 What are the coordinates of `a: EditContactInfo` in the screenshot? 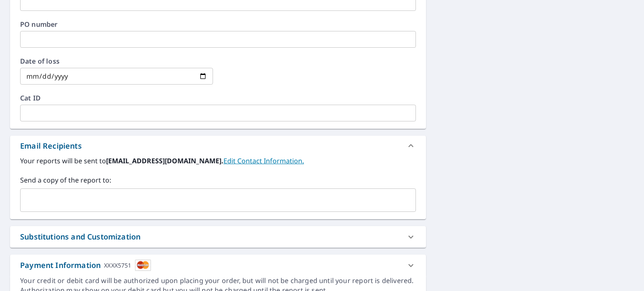 It's located at (263, 161).